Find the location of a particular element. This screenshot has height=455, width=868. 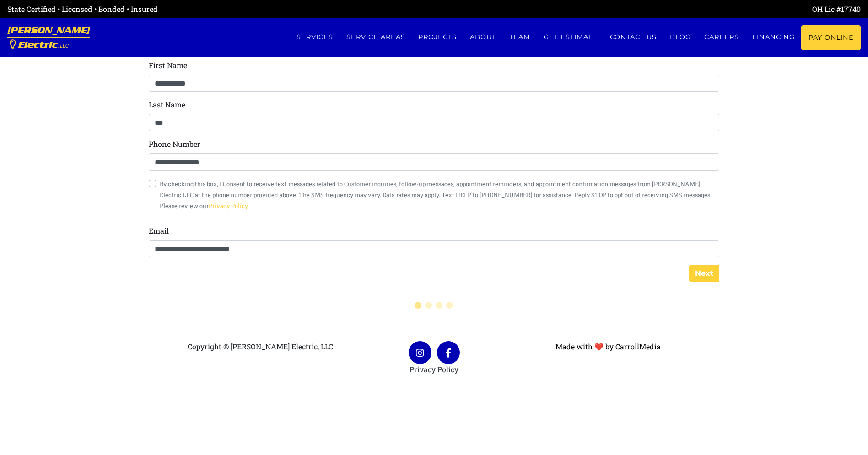

div: OH Lic #17740 is located at coordinates (648, 9).